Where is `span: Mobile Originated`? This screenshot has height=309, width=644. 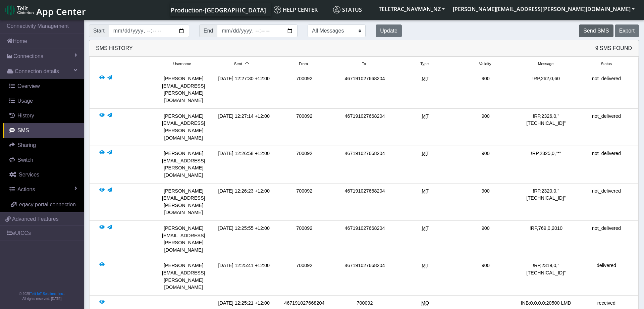 span: Mobile Originated is located at coordinates (425, 303).